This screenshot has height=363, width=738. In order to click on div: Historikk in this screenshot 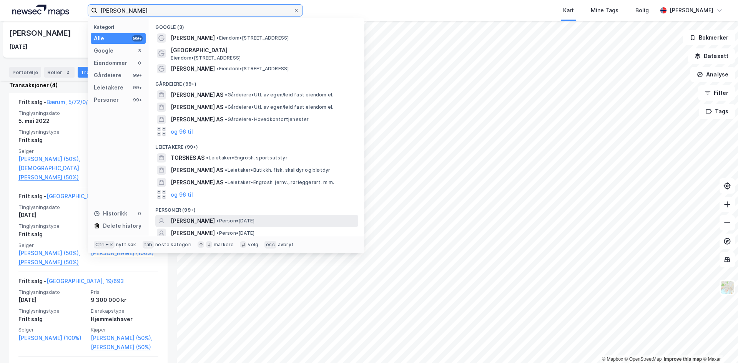, I will do `click(110, 214)`.